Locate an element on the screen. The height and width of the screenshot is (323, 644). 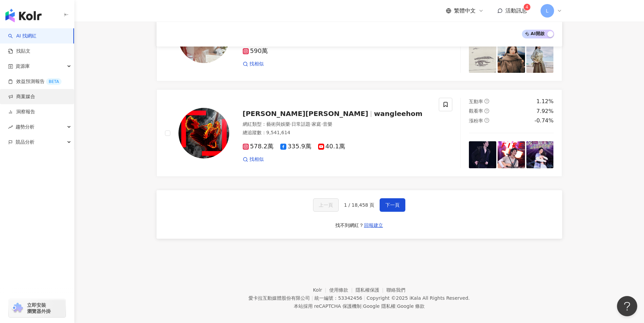
a: searchAI 找網紅 is located at coordinates (23, 36).